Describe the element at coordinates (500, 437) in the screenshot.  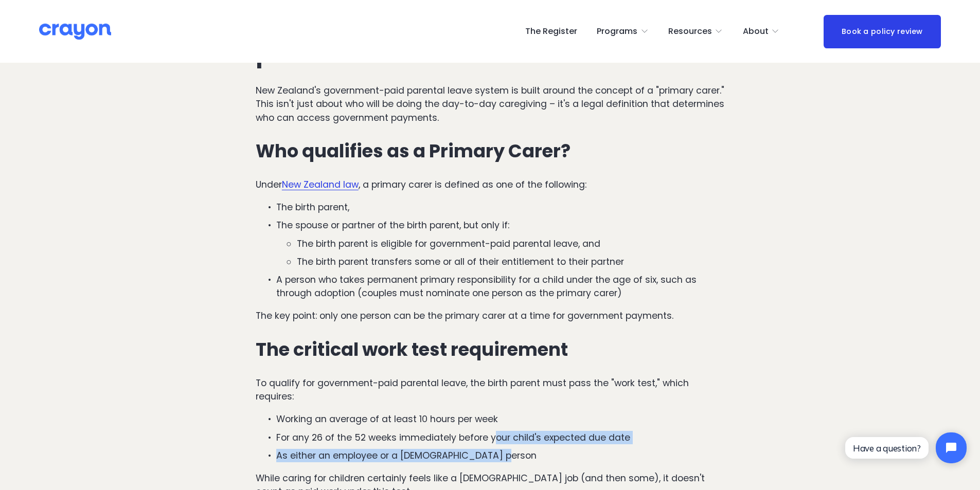
I see `p: For any 26 of the 52 weeks immediately before your child's expected due date` at that location.